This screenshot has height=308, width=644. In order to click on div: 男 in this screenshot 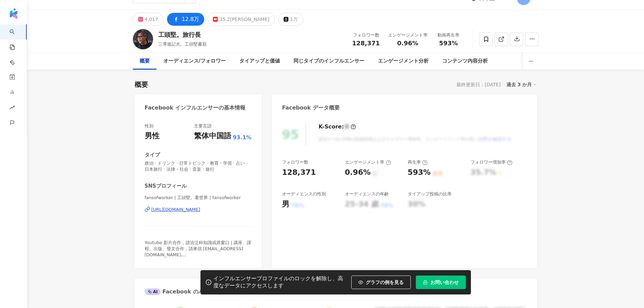, I will do `click(286, 204)`.